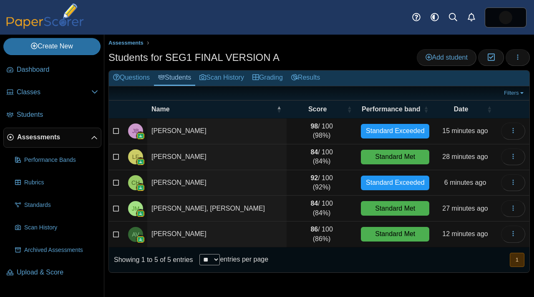 This screenshot has width=534, height=297. What do you see at coordinates (54, 92) in the screenshot?
I see `span: Classes` at bounding box center [54, 92].